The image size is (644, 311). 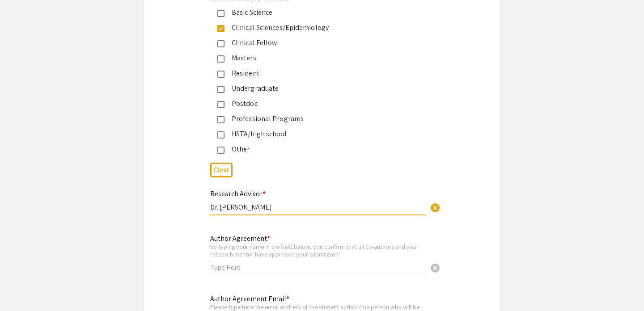 What do you see at coordinates (318, 134) in the screenshot?
I see `div: HSTA/high school` at bounding box center [318, 134].